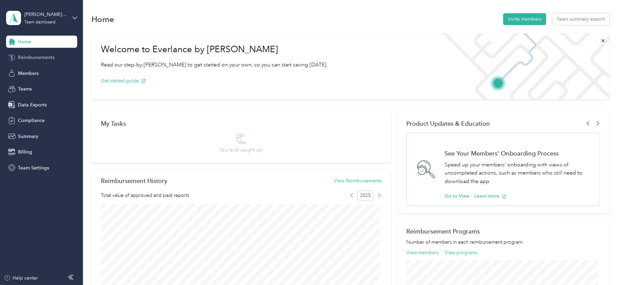 The width and height of the screenshot is (621, 285). I want to click on button: Invite members, so click(525, 19).